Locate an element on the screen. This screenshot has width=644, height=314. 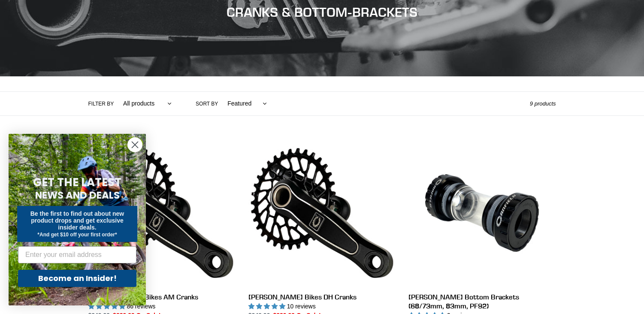
span: CRANKS & BOTTOM-BRACKETS is located at coordinates (322, 12).